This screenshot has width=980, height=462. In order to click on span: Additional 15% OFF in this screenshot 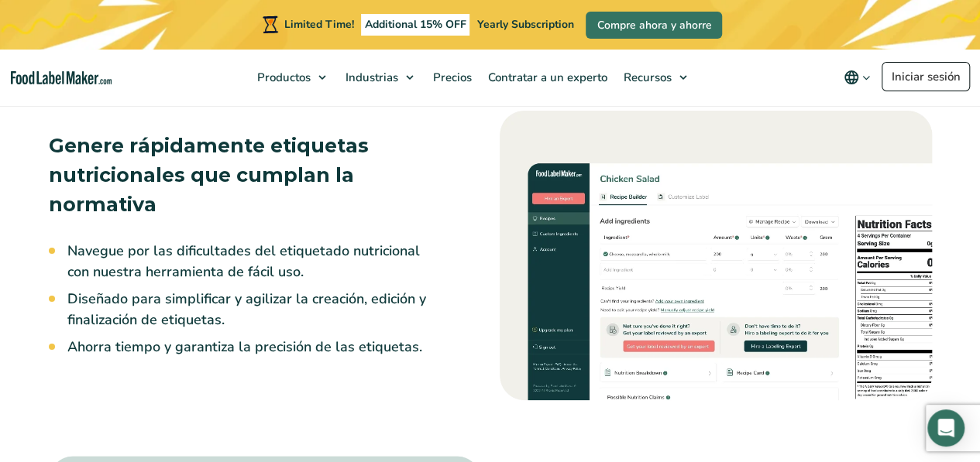, I will do `click(415, 24)`.